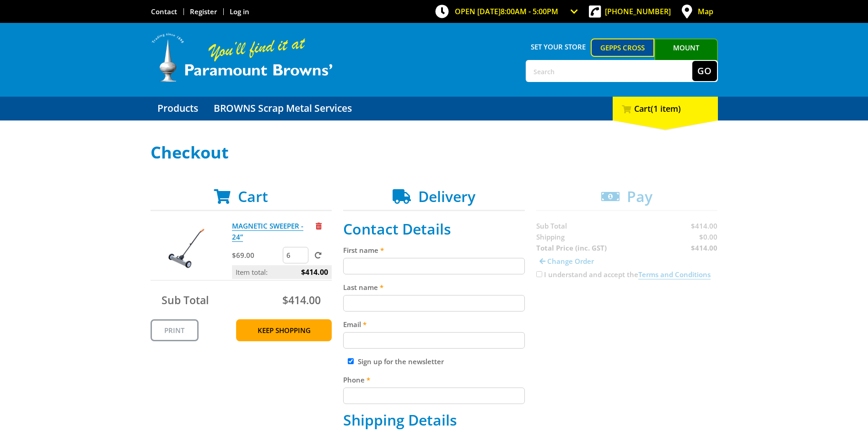 Image resolution: width=868 pixels, height=437 pixels. I want to click on input: Please enter your last name., so click(434, 303).